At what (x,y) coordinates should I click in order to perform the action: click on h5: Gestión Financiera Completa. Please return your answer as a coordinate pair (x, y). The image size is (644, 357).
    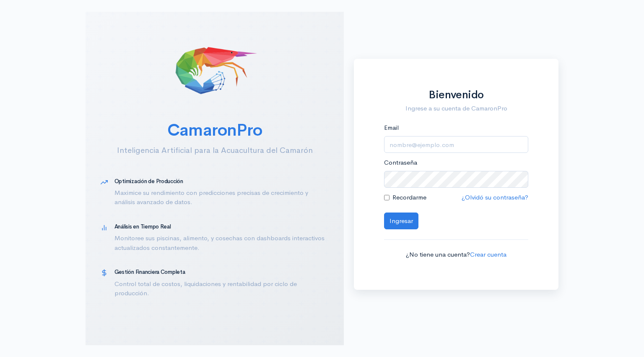
    Looking at the image, I should click on (221, 272).